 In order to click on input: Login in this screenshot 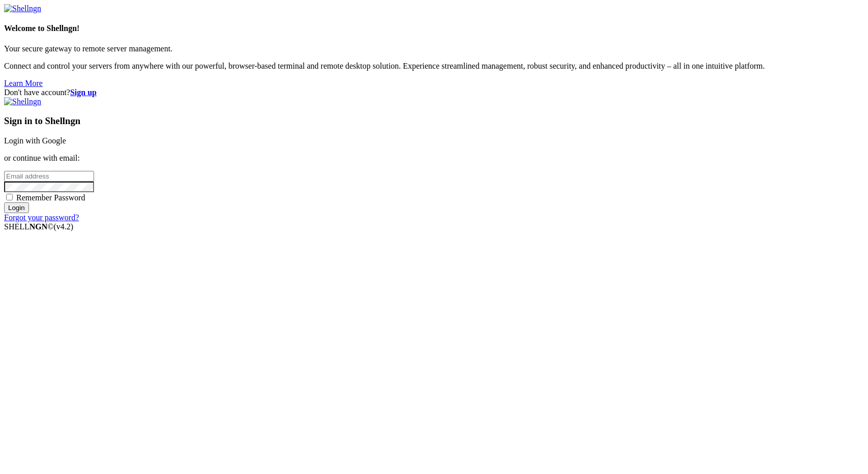, I will do `click(16, 207)`.